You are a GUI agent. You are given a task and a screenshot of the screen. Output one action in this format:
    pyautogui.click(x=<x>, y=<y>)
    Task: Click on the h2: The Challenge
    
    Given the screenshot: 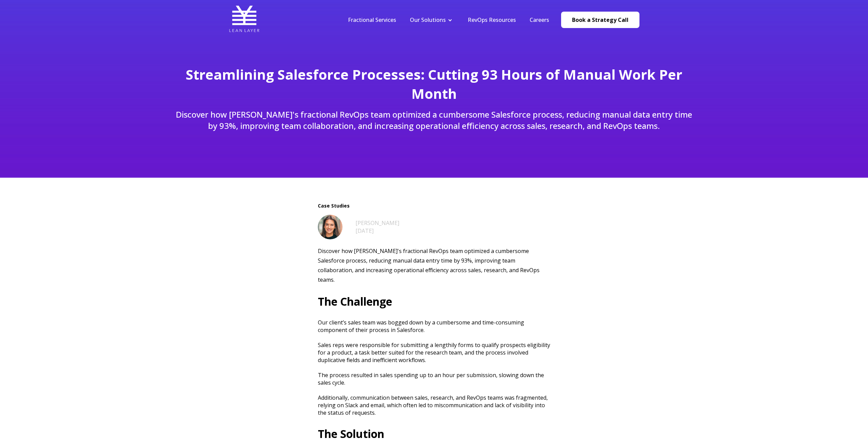 What is the action you would take?
    pyautogui.click(x=434, y=301)
    